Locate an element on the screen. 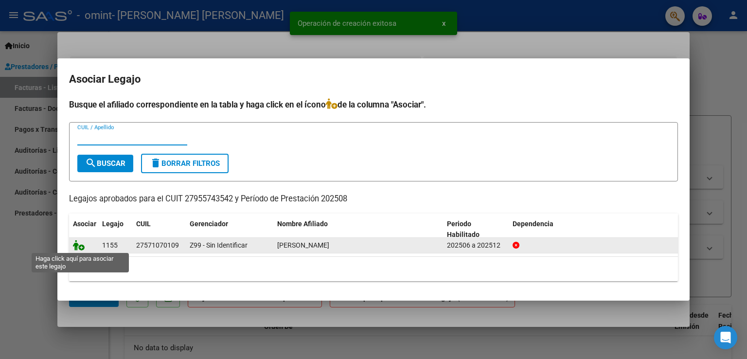  button: Borrar Filtros is located at coordinates (185, 163).